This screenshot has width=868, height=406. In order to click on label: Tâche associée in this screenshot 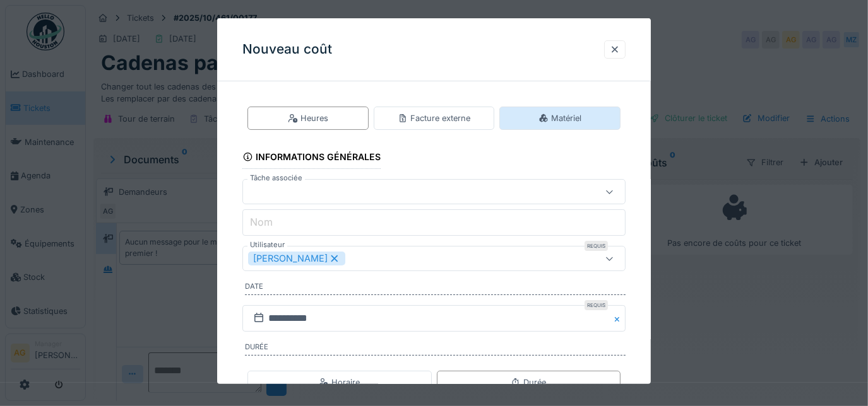, I will do `click(276, 178)`.